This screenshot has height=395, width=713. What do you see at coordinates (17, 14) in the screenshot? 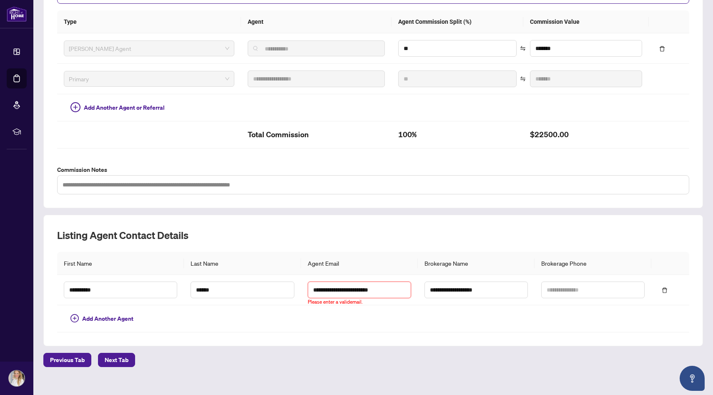
I see `img: logo` at bounding box center [17, 14].